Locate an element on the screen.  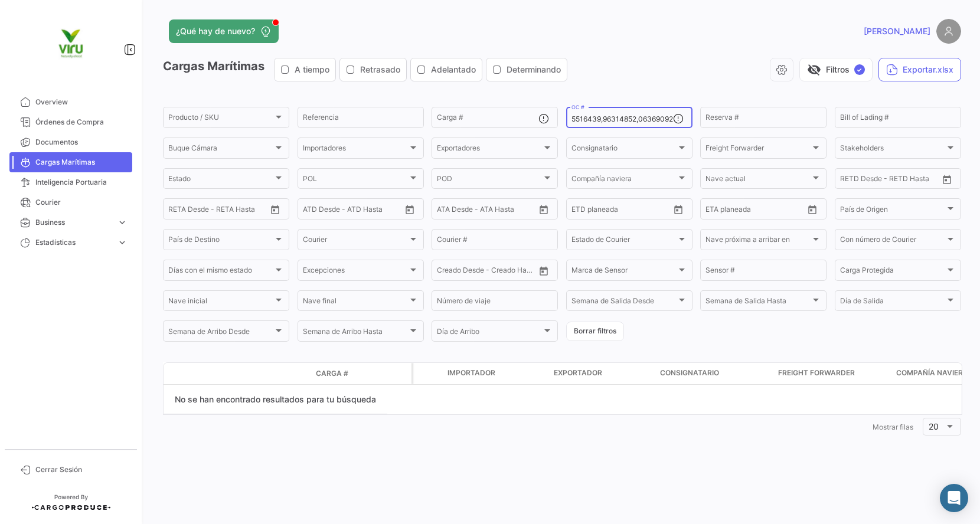
input: ATD Desde is located at coordinates (321, 211).